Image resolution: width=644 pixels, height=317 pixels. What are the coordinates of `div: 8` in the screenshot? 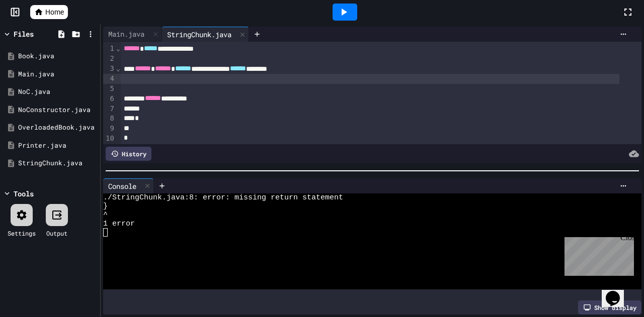 It's located at (109, 118).